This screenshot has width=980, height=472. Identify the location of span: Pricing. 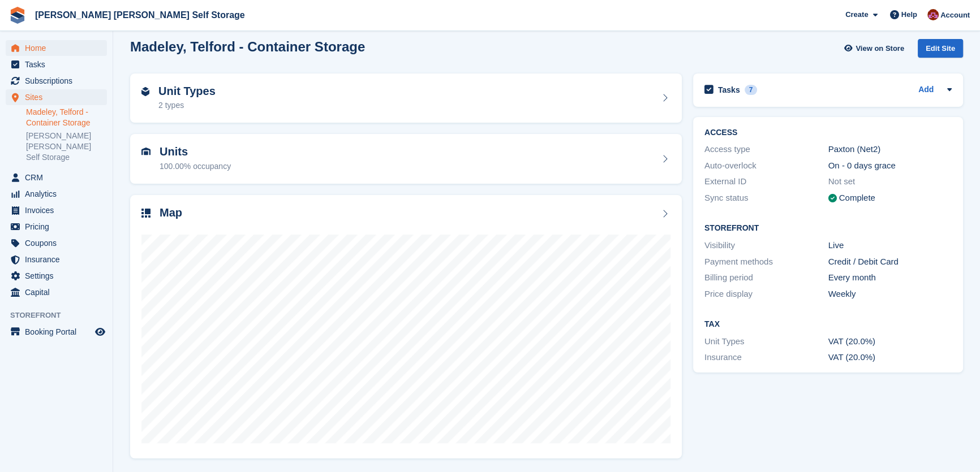
(59, 226).